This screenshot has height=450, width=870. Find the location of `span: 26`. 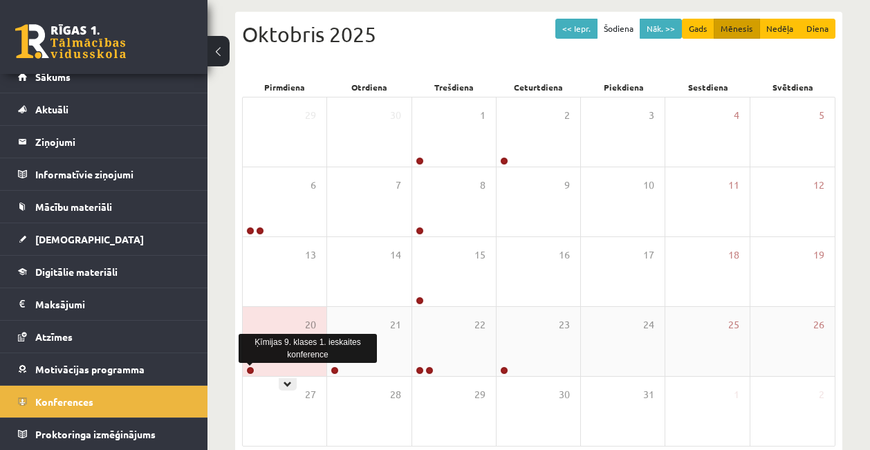

span: 26 is located at coordinates (819, 325).